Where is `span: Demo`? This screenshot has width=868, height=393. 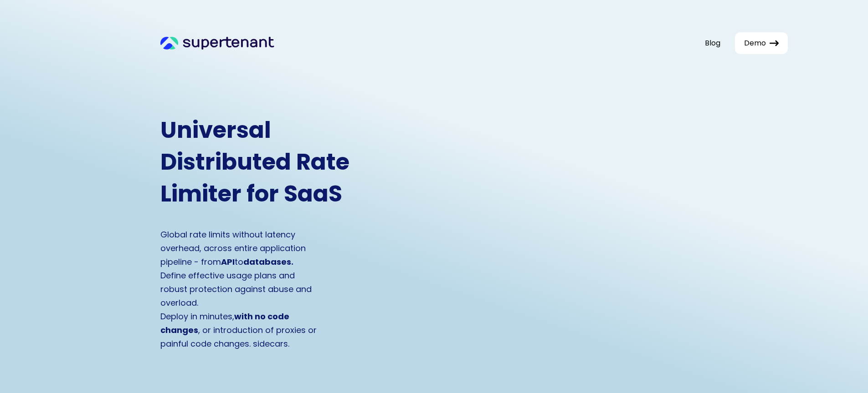
span: Demo is located at coordinates (755, 43).